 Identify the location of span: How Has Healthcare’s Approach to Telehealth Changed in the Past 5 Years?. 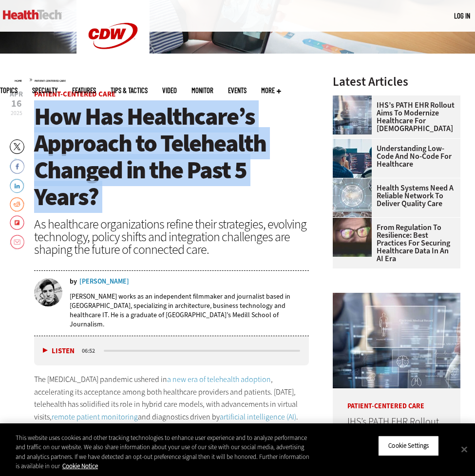
(150, 157).